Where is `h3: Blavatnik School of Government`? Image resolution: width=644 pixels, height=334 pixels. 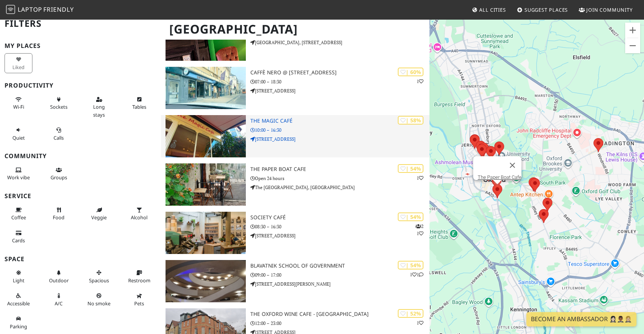 h3: Blavatnik School of Government is located at coordinates (340, 265).